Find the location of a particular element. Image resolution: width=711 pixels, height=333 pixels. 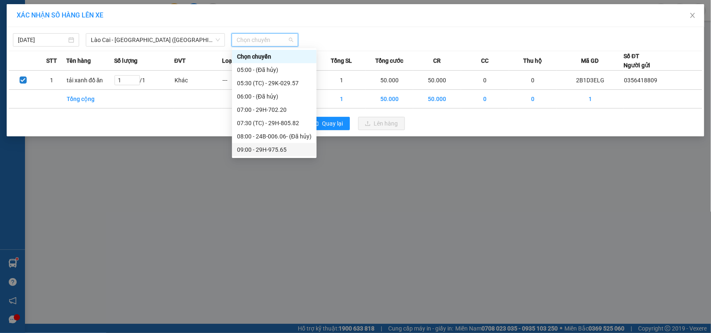

span: CC is located at coordinates (485, 61).